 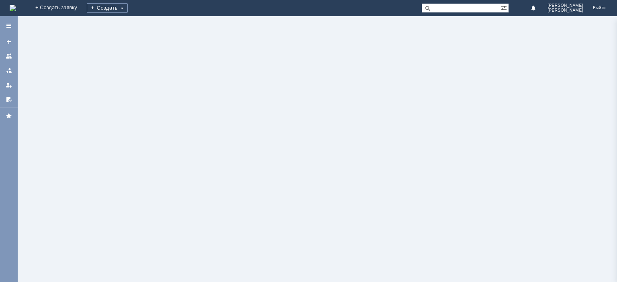 I want to click on a: Заявки в моей ответственности, so click(x=9, y=71).